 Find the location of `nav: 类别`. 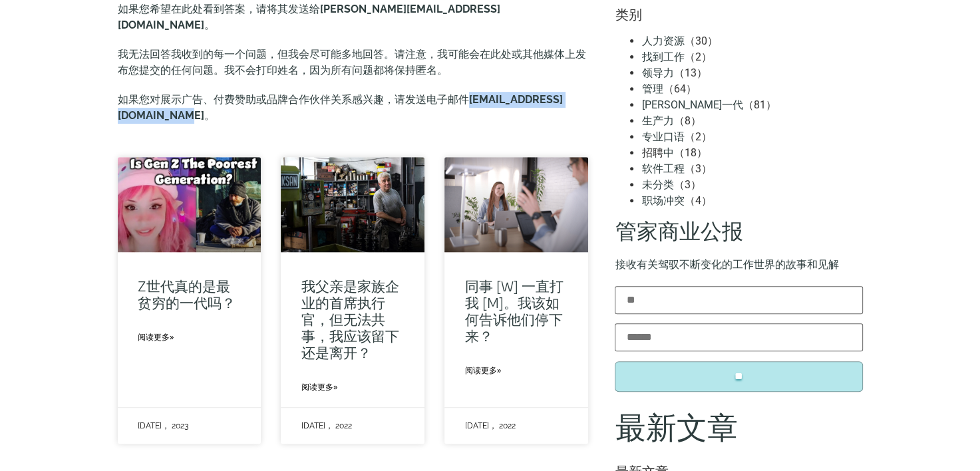

nav: 类别 is located at coordinates (739, 121).